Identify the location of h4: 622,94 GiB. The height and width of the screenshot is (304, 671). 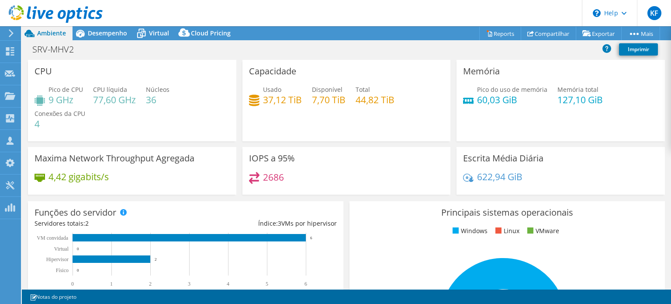
(500, 177).